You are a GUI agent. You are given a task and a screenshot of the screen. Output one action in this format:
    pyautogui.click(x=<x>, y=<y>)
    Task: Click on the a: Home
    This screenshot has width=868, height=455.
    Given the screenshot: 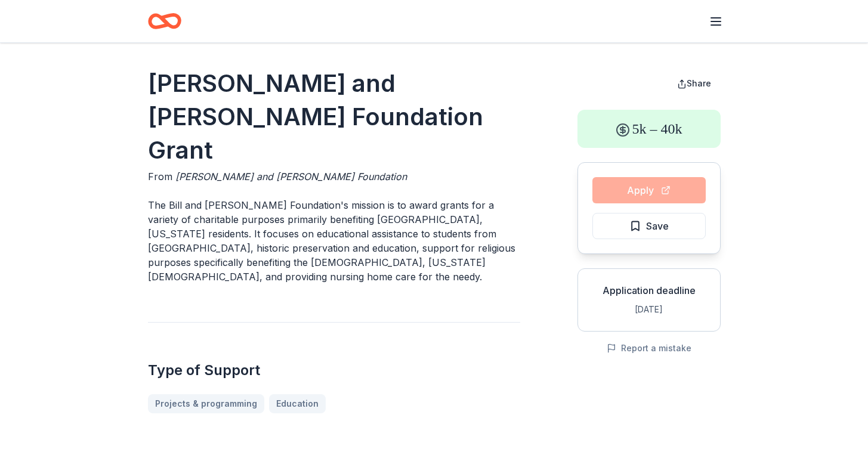 What is the action you would take?
    pyautogui.click(x=165, y=21)
    